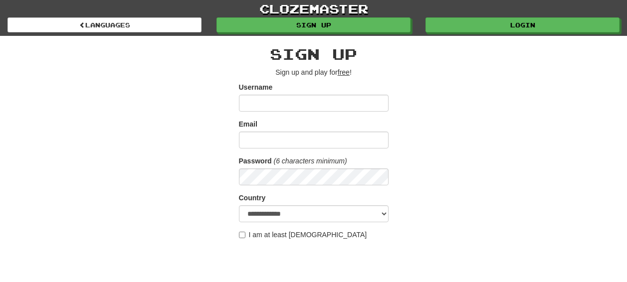 Image resolution: width=627 pixels, height=282 pixels. Describe the element at coordinates (248, 124) in the screenshot. I see `label: Email` at that location.